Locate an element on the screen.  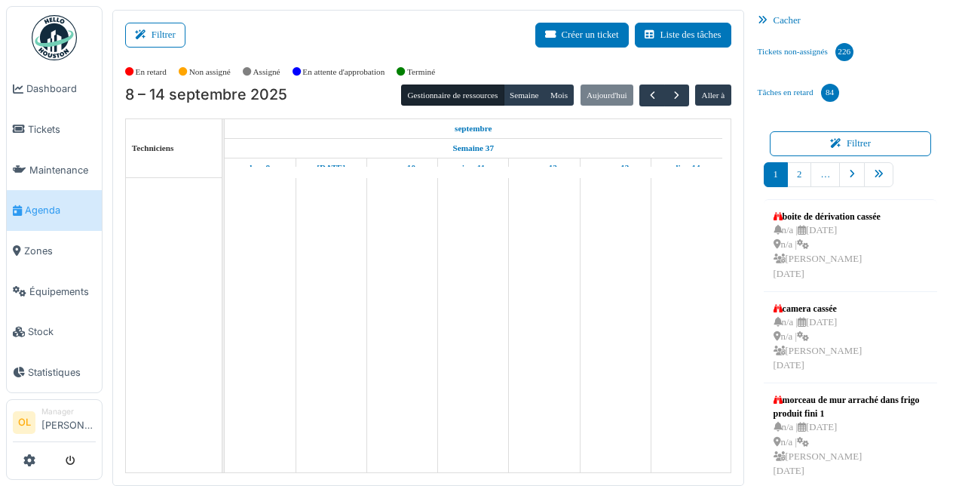
div: boite de dérivation cassée is located at coordinates (827, 216).